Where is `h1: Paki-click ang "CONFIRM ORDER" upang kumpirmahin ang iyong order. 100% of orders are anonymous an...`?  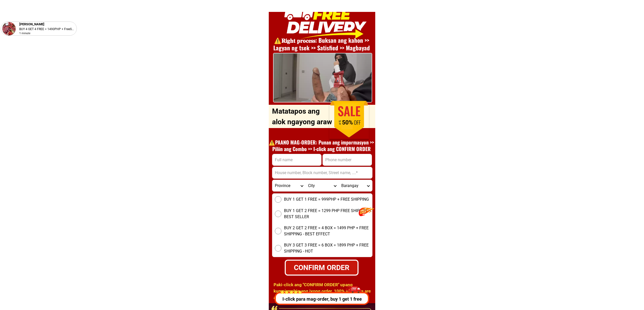 h1: Paki-click ang "CONFIRM ORDER" upang kumpirmahin ang iyong order. 100% of orders are anonymous an... is located at coordinates (323, 295).